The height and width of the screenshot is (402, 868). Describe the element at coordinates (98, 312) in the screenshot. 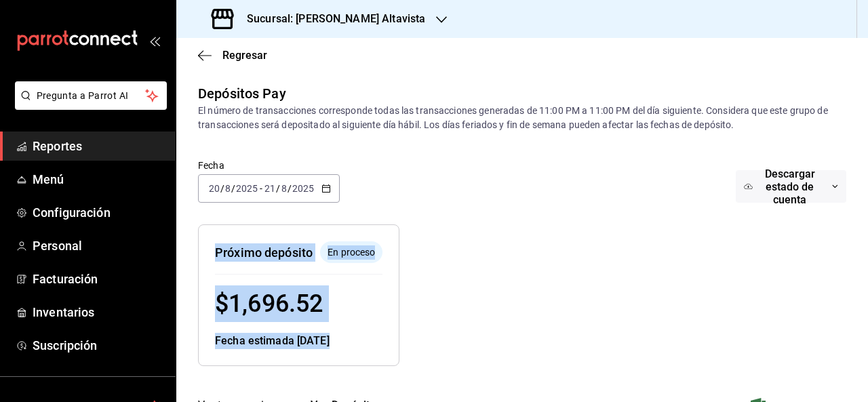

I see `span: Inventarios` at that location.